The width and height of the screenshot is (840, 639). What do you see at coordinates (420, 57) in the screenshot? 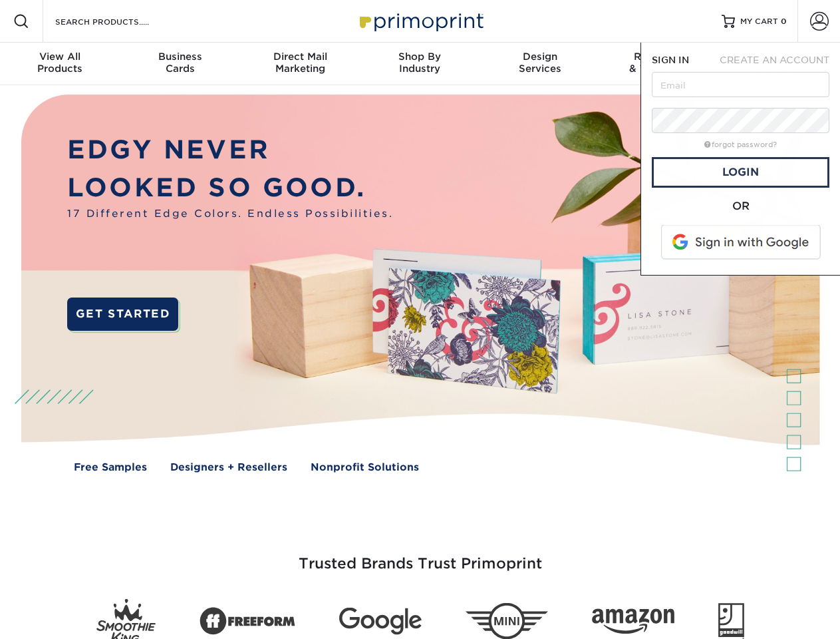
I see `span: Shop By` at bounding box center [420, 57].